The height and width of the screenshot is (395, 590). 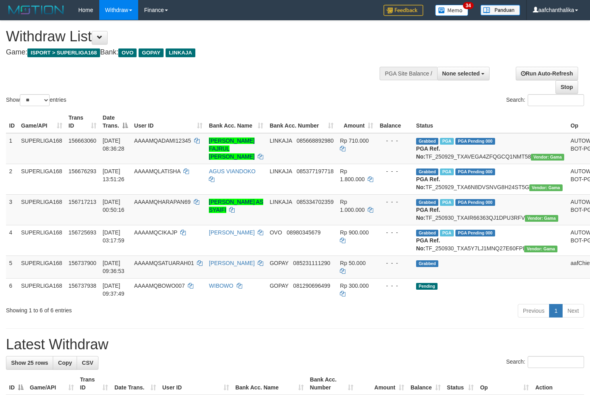 I want to click on span: 156737938, so click(x=83, y=286).